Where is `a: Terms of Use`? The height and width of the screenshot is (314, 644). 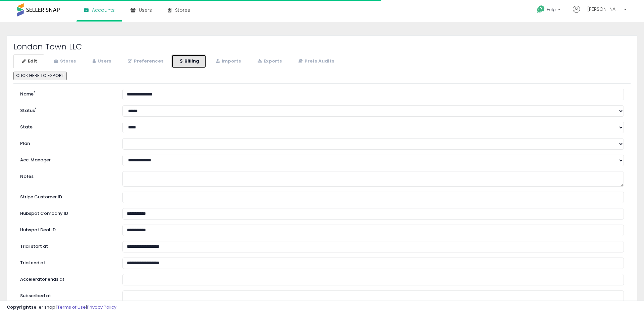
a: Terms of Use is located at coordinates (71, 307).